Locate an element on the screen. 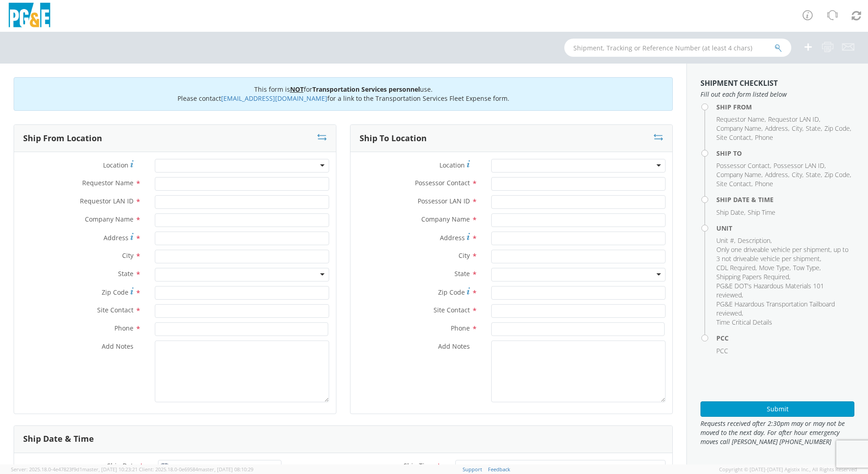 The height and width of the screenshot is (474, 868). span: Move Type is located at coordinates (774, 267).